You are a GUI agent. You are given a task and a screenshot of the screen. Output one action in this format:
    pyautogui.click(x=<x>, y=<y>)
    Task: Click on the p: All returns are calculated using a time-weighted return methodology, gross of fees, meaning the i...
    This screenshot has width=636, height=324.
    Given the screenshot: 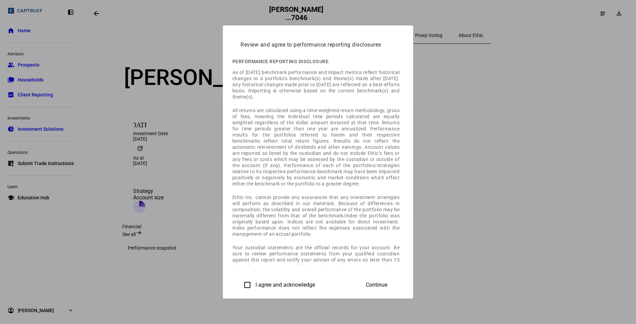 What is the action you would take?
    pyautogui.click(x=316, y=147)
    